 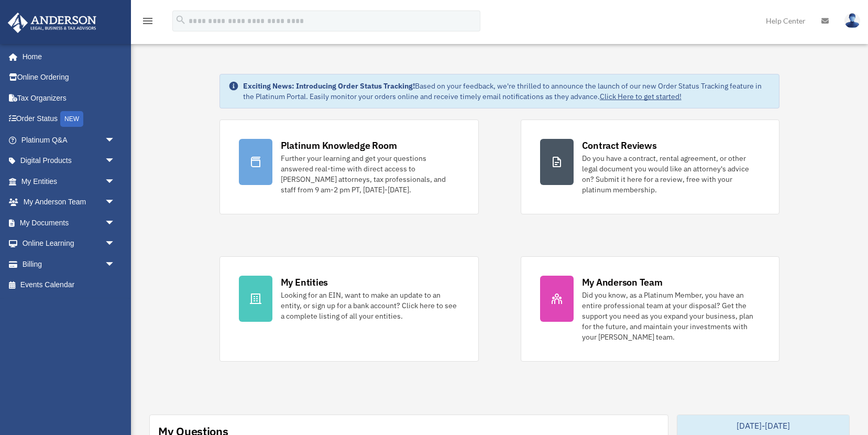 What do you see at coordinates (72, 119) in the screenshot?
I see `div: NEW` at bounding box center [72, 119].